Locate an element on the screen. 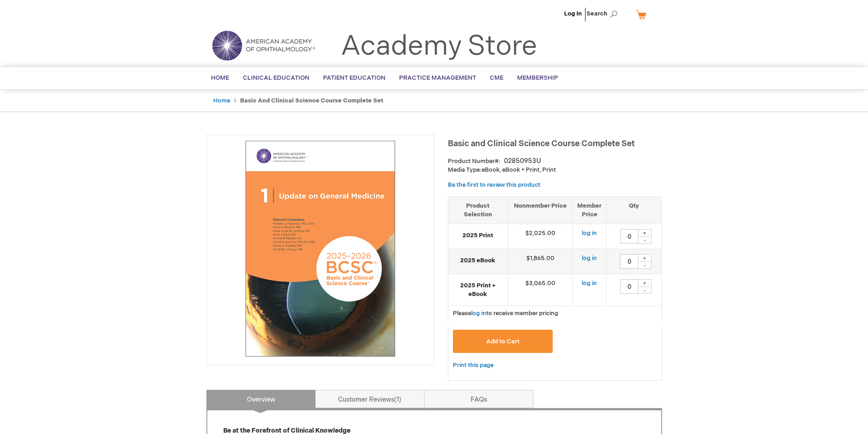 This screenshot has height=434, width=868. strong: 2025 Print is located at coordinates (478, 235).